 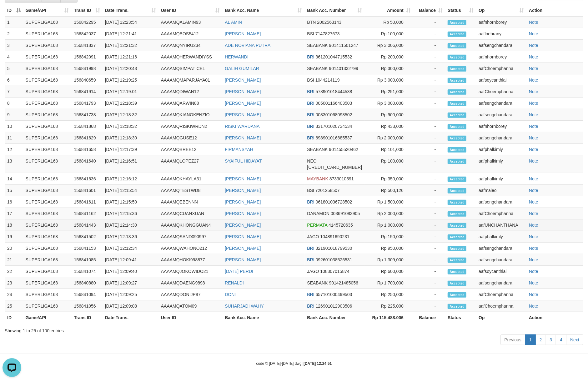 I want to click on td: aafnhornborey, so click(x=501, y=57).